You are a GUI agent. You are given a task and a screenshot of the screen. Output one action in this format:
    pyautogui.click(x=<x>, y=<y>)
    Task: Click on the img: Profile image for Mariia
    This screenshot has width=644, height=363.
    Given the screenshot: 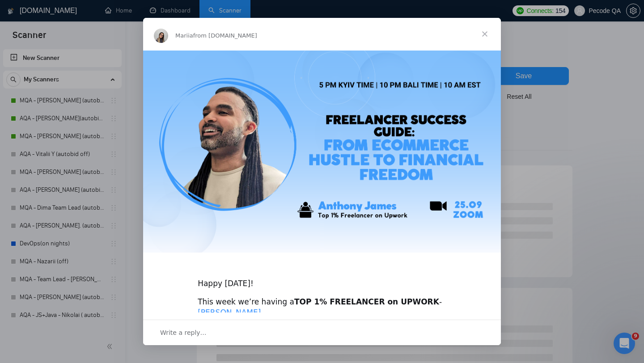 What is the action you would take?
    pyautogui.click(x=161, y=36)
    